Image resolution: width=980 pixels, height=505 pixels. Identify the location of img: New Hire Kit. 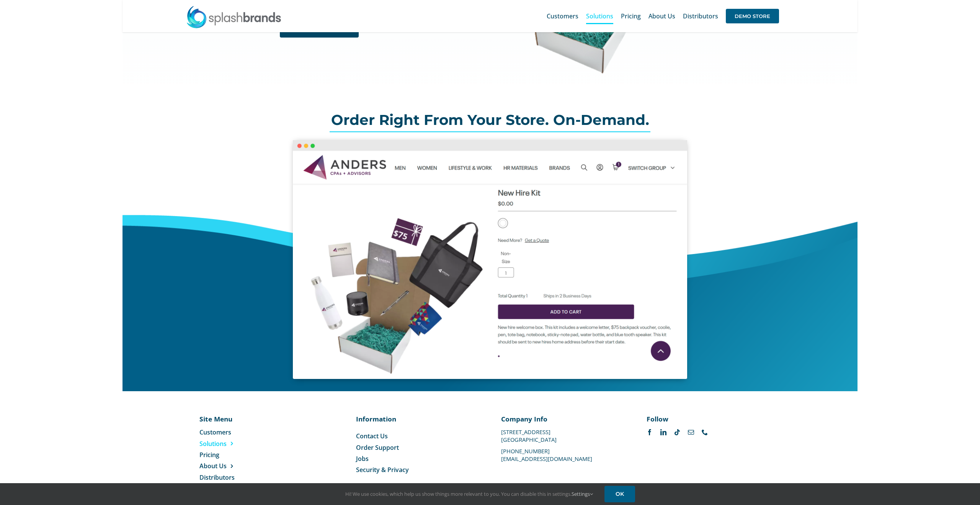
(490, 259).